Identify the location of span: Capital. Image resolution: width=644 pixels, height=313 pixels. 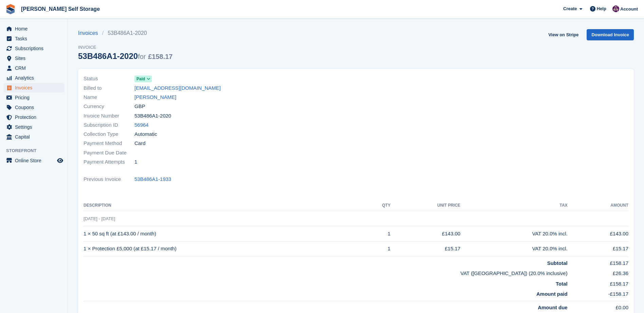
(35, 137).